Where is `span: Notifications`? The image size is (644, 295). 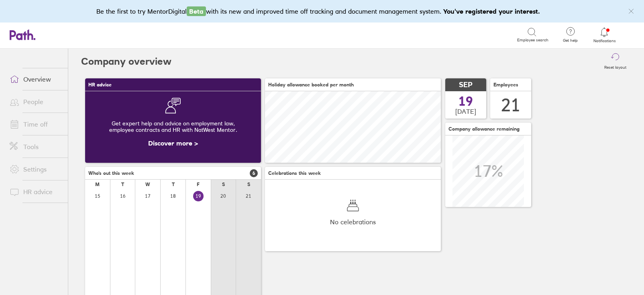
span: Notifications is located at coordinates (604, 41).